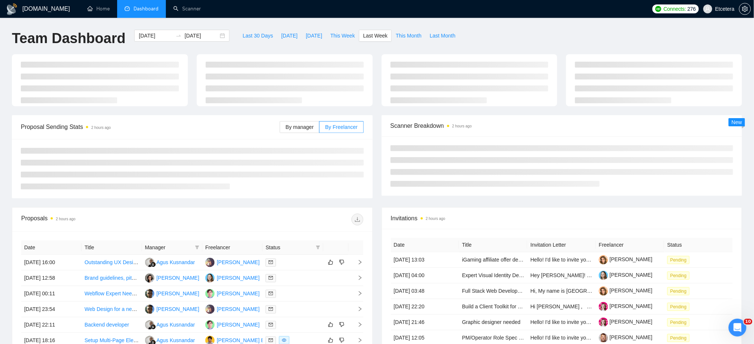  What do you see at coordinates (99, 9) in the screenshot?
I see `a: homeHome` at bounding box center [99, 9].